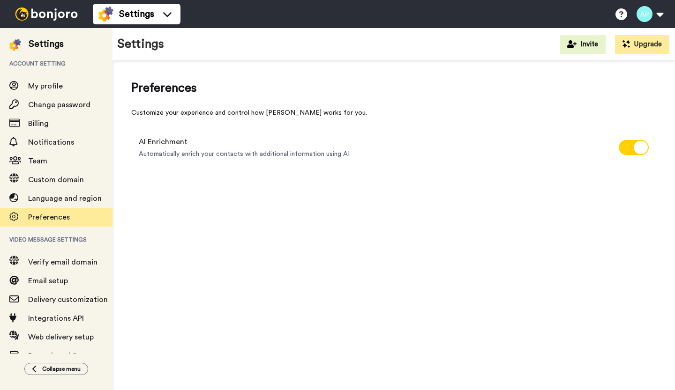 This screenshot has width=675, height=390. I want to click on button: Upgrade, so click(642, 45).